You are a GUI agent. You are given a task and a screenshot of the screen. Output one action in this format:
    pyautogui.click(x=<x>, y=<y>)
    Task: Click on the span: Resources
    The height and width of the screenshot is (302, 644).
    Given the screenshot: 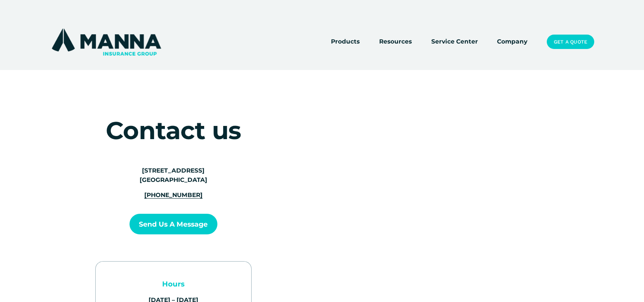 What is the action you would take?
    pyautogui.click(x=396, y=41)
    